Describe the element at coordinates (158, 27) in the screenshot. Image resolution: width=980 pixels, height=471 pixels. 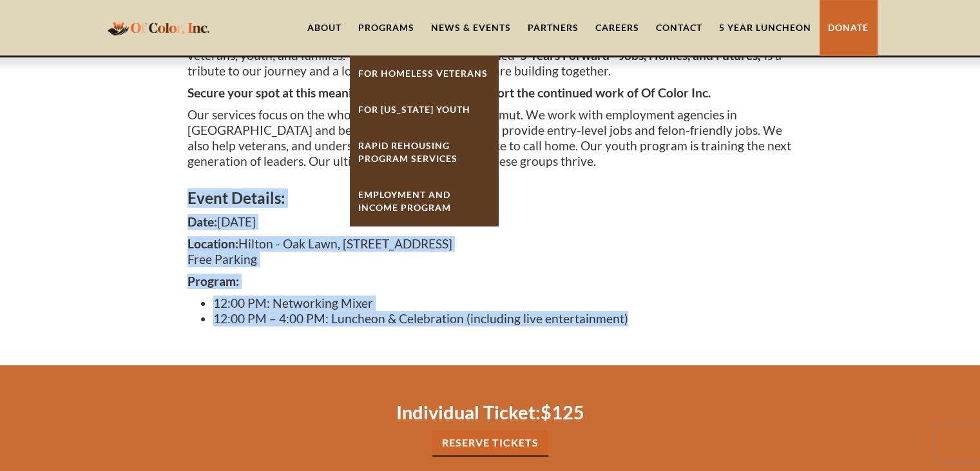
I see `a: home` at that location.